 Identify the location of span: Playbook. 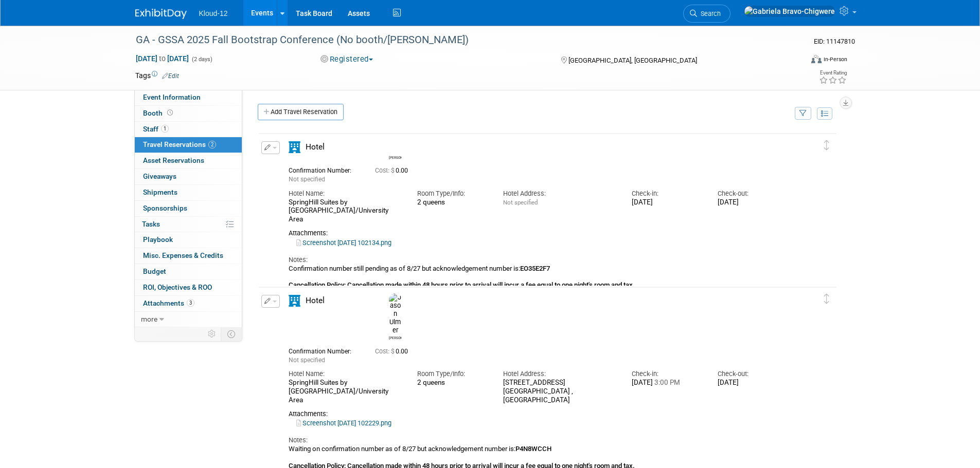
(158, 240).